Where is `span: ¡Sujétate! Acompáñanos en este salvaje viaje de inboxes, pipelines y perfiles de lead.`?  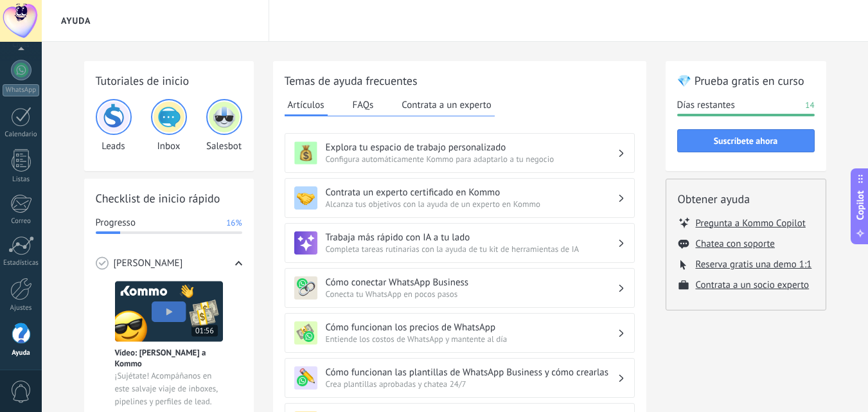
span: ¡Sujétate! Acompáñanos en este salvaje viaje de inboxes, pipelines y perfiles de lead. is located at coordinates (169, 389).